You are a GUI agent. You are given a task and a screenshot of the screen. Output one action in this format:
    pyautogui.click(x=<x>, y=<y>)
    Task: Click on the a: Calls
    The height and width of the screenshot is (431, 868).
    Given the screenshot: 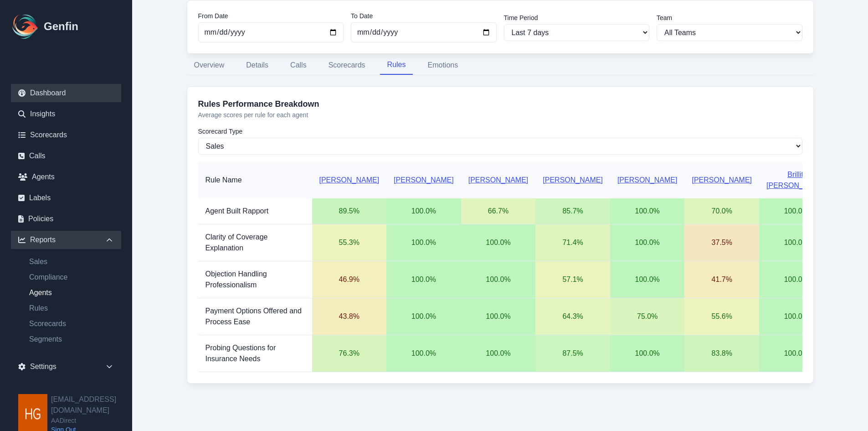 What is the action you would take?
    pyautogui.click(x=66, y=156)
    